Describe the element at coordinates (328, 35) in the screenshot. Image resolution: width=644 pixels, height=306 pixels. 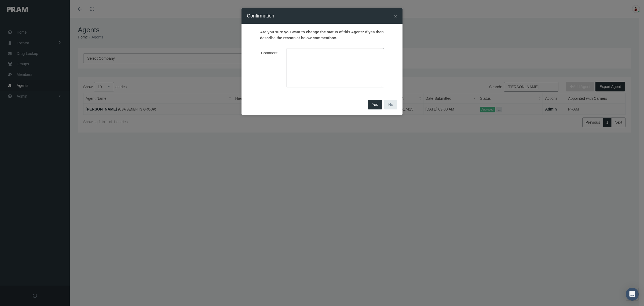
I see `label: Are you sure you want to change the status of this Agent? If yes then describe the reason at belo...` at that location.